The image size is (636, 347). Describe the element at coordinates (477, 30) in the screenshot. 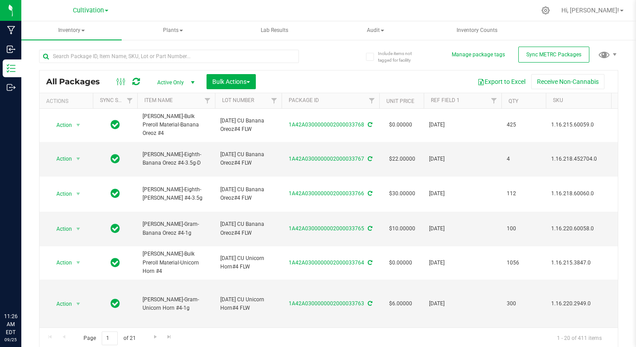

I see `span: Inventory Counts` at that location.